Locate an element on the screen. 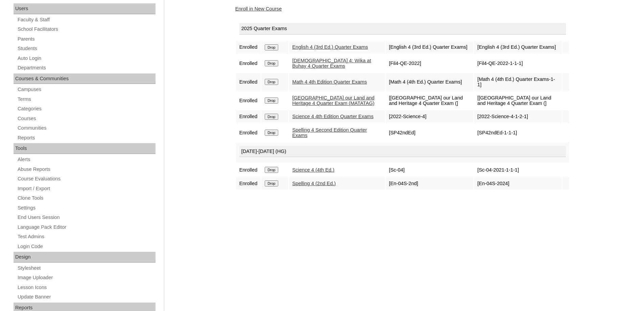 This screenshot has width=644, height=311. a: Settings is located at coordinates (86, 208).